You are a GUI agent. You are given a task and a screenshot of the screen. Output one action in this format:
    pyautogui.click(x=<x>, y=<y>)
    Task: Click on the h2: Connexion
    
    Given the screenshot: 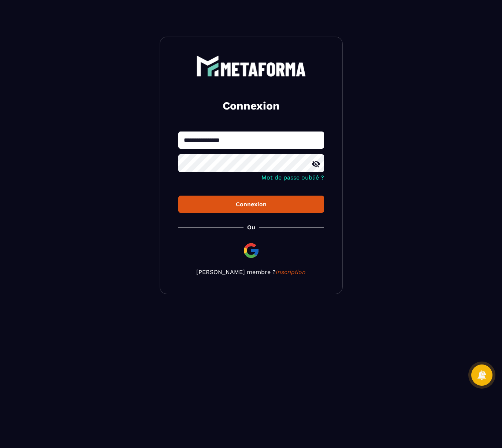 What is the action you would take?
    pyautogui.click(x=251, y=106)
    